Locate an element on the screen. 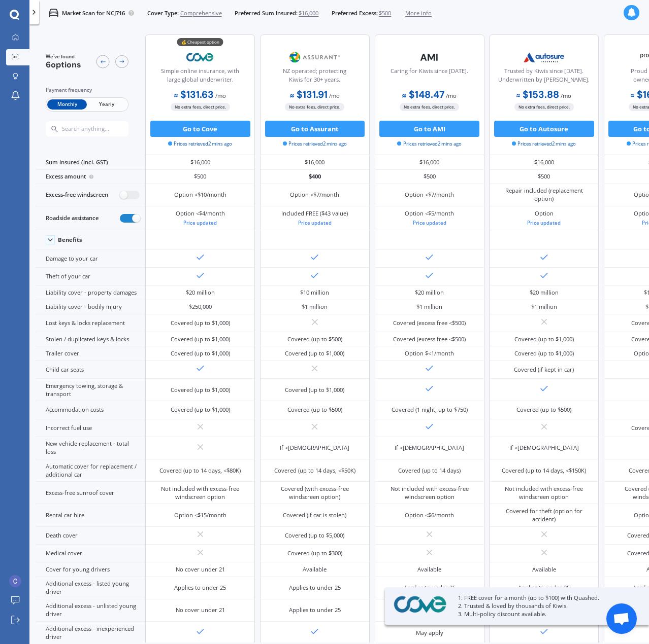 This screenshot has width=649, height=644. p: 1. FREE cover for a month (up to $100) with Quashed. is located at coordinates (543, 598).